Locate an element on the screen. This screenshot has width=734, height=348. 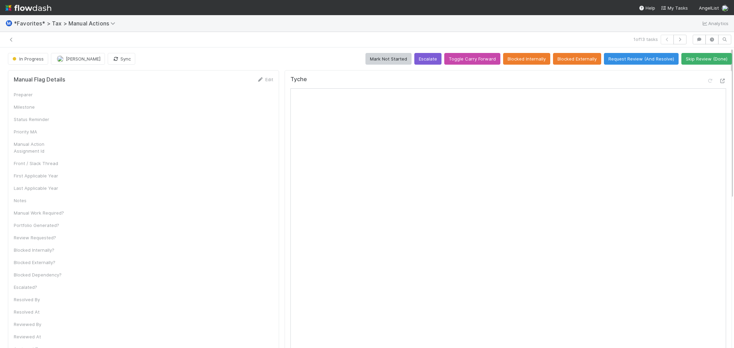
div: Priority MA is located at coordinates (40, 132).